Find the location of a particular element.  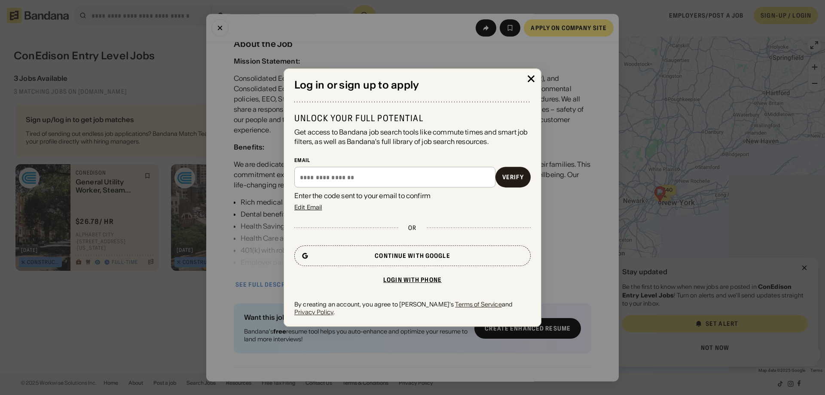

div: Get access to Bandana job search tools like commute times and smart job filters, as well as Banda... is located at coordinates (413, 137).